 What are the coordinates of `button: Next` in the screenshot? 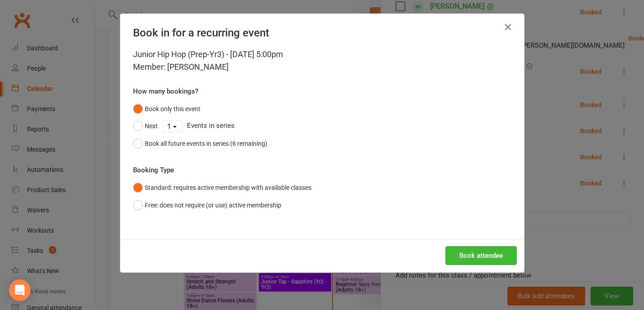 It's located at (145, 126).